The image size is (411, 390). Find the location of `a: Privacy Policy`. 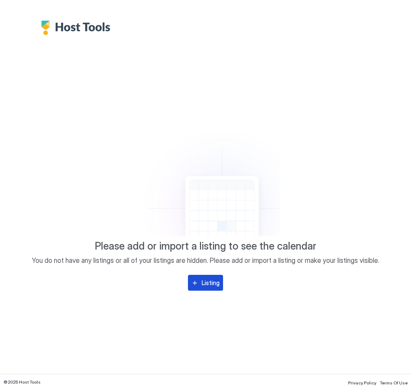

a: Privacy Policy is located at coordinates (362, 382).